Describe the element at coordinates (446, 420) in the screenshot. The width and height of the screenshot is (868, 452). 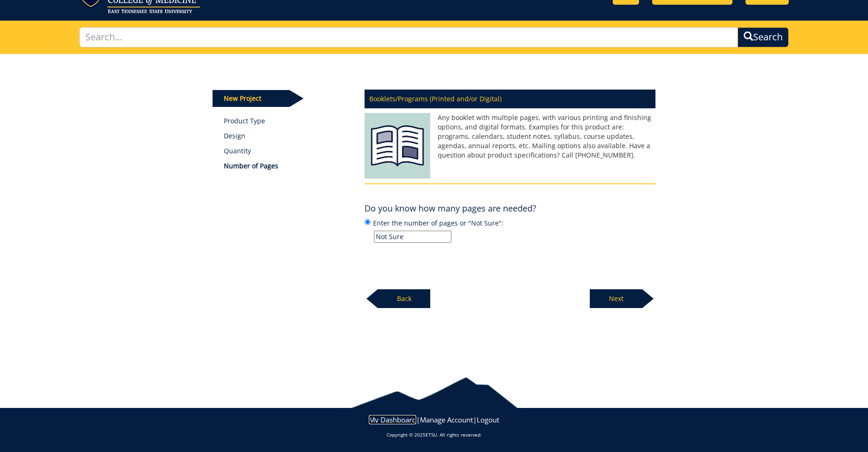
I see `a: Manage Account` at that location.